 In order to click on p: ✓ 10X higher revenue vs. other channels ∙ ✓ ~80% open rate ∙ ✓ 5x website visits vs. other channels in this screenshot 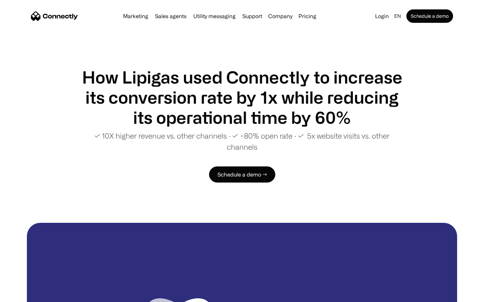, I will do `click(242, 142)`.